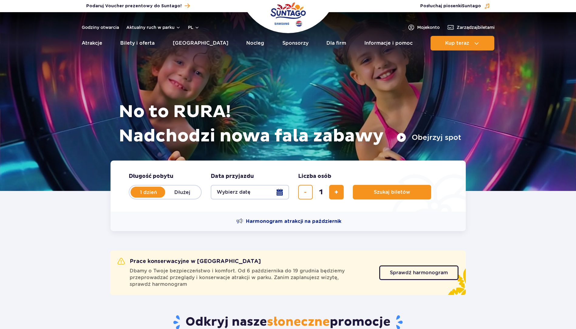  I want to click on label: 1 dzień, so click(149, 192).